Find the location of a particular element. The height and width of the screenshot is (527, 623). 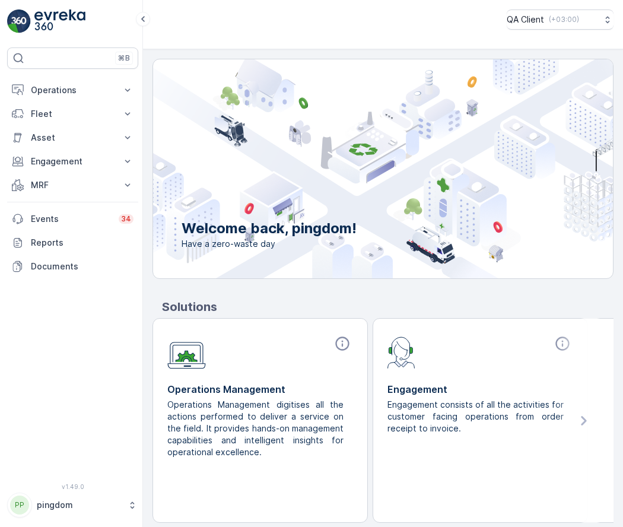

p: QA Client is located at coordinates (525, 20).